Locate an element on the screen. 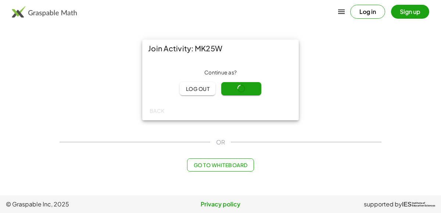  span: Log out is located at coordinates (197, 89).